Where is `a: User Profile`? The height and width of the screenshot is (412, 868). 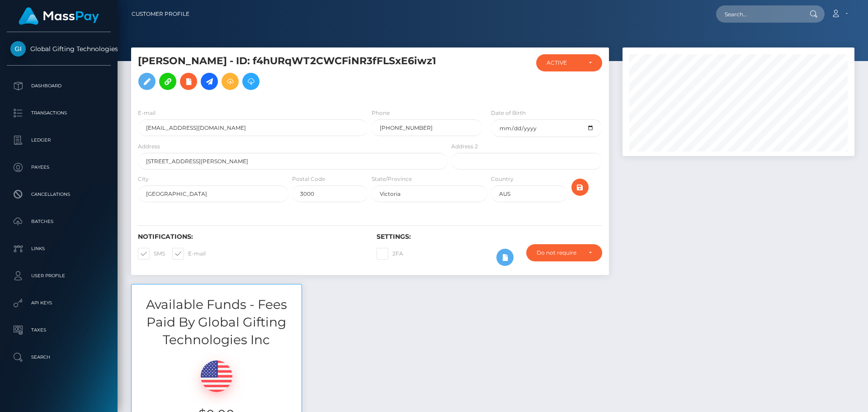
a: User Profile is located at coordinates (58, 276).